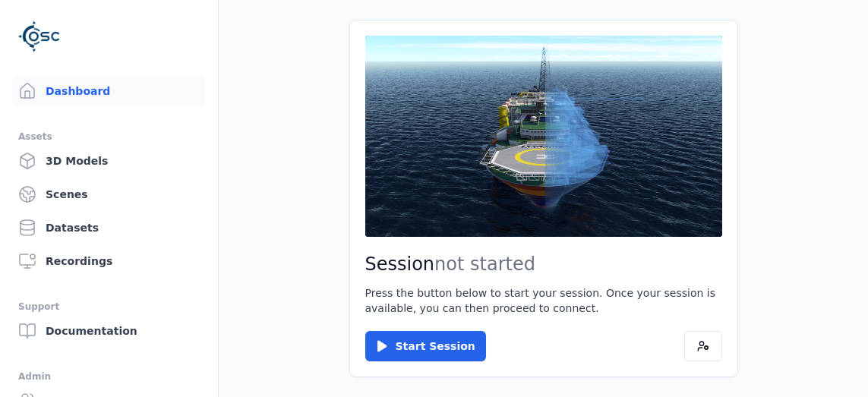  Describe the element at coordinates (109, 136) in the screenshot. I see `div: Assets` at that location.